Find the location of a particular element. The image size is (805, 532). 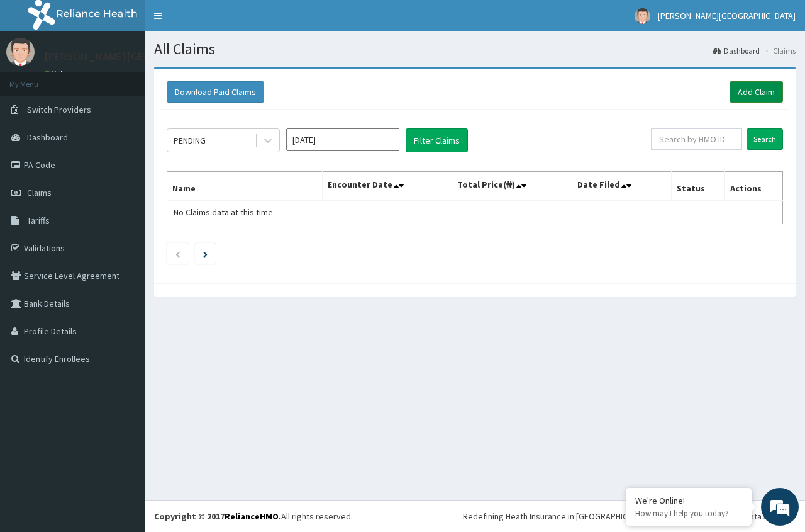

strong: Copyright © 2017 . is located at coordinates (218, 516).